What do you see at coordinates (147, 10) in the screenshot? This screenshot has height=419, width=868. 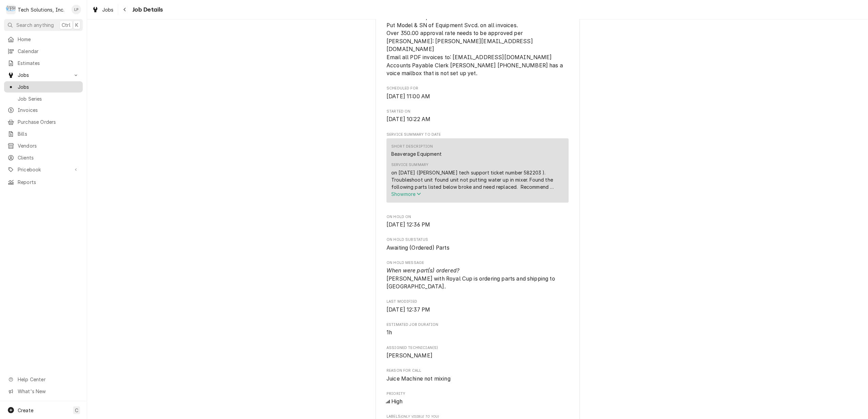 I see `span: Job Details` at bounding box center [147, 10].